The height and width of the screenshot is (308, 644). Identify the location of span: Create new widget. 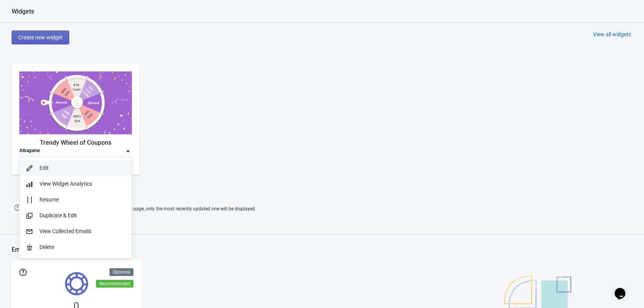
(40, 38).